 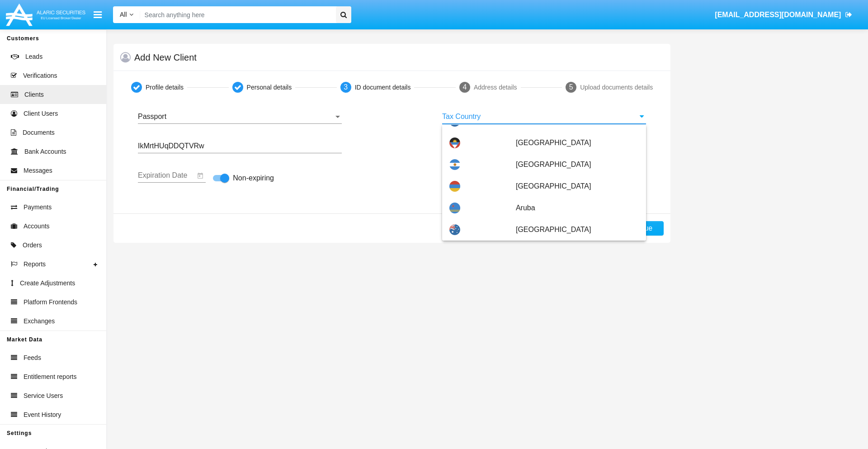 What do you see at coordinates (464, 87) in the screenshot?
I see `span: 4` at bounding box center [464, 87].